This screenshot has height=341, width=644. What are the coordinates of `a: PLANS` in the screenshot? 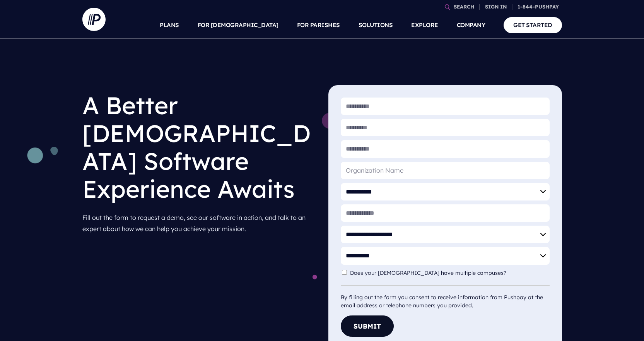 It's located at (169, 25).